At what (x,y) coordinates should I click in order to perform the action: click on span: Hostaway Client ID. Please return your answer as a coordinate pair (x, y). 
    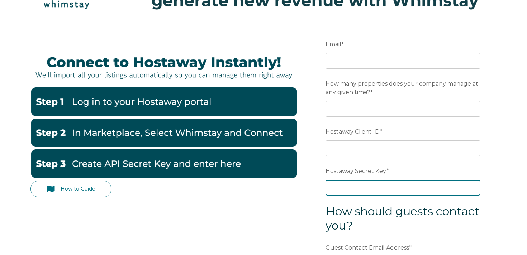
    Looking at the image, I should click on (352, 132).